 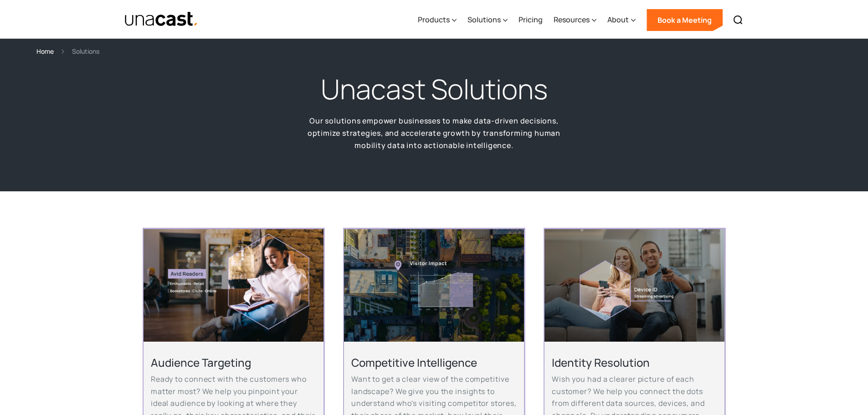 What do you see at coordinates (738, 20) in the screenshot?
I see `img: Search icon` at bounding box center [738, 20].